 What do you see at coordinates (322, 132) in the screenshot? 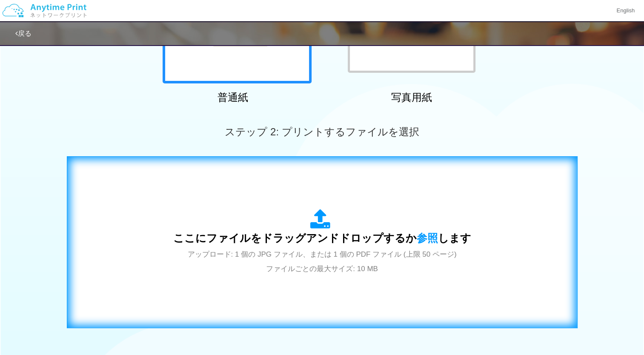
I see `span: ステップ 2: プリントするファイルを選択` at bounding box center [322, 132].